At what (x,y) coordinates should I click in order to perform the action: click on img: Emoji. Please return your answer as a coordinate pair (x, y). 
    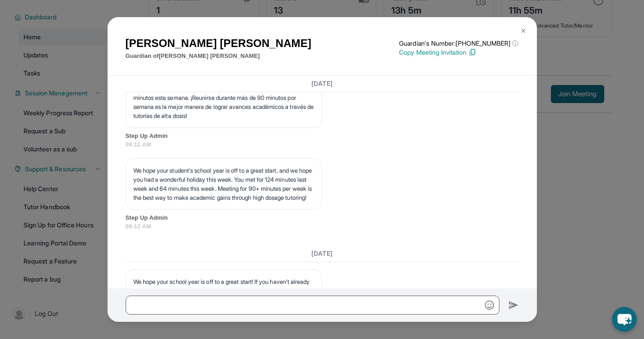
    Looking at the image, I should click on (490, 305).